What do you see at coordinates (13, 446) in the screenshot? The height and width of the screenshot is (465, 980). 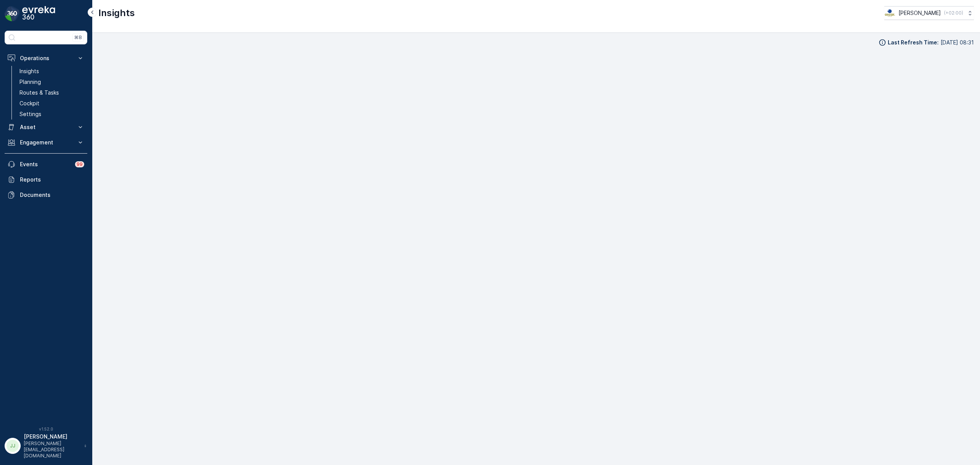 I see `div: JJ` at bounding box center [13, 446].